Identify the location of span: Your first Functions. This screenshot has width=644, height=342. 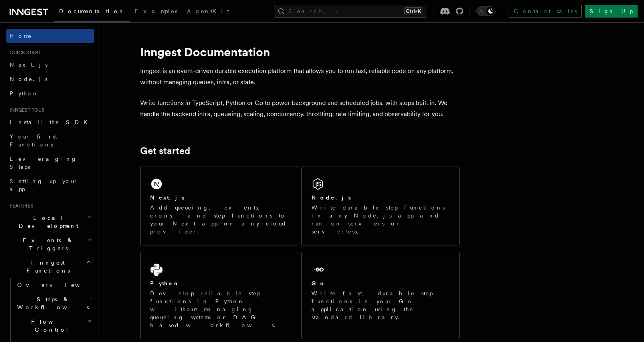
(33, 140).